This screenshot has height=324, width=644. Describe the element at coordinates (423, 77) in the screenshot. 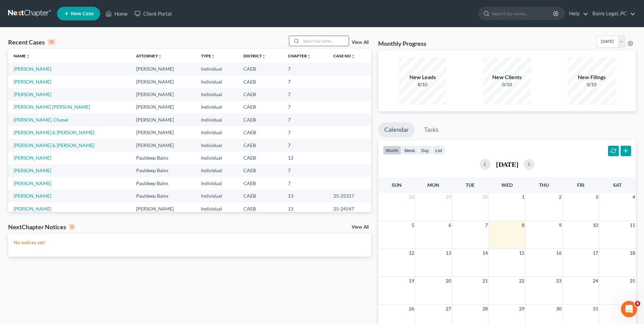

I see `div: New Leads` at that location.